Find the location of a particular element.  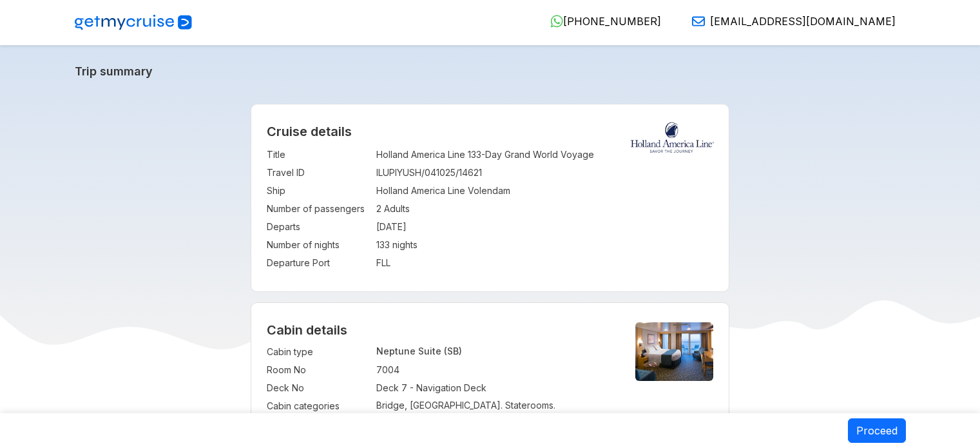

td: Travel ID is located at coordinates (318, 173).